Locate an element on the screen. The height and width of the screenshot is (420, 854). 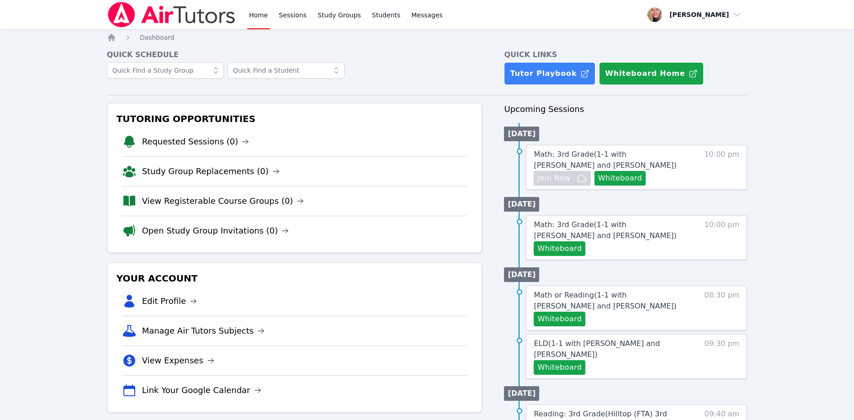
a: Open Study Group Invitations (0) is located at coordinates (216, 231).